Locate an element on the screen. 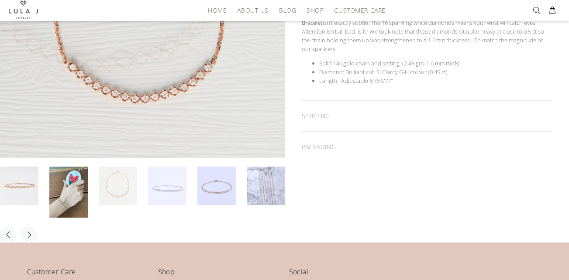  a: Shop is located at coordinates (315, 10).